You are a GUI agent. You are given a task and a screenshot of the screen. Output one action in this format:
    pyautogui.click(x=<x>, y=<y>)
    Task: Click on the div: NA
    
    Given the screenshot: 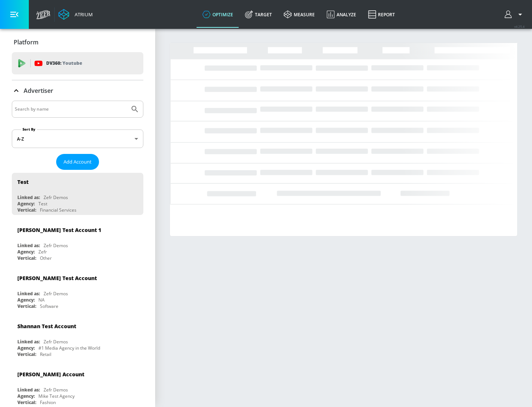 What is the action you would take?
    pyautogui.click(x=41, y=300)
    